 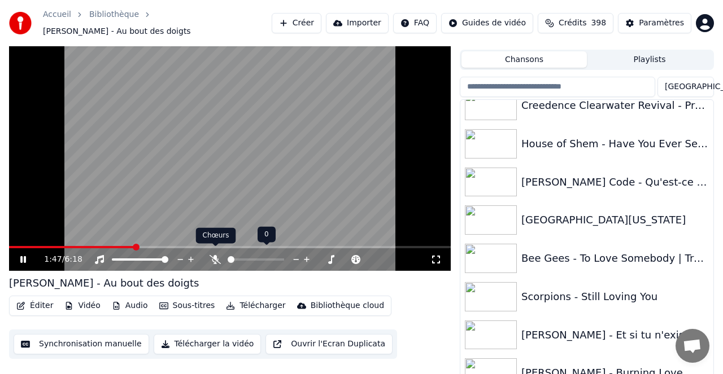 I want to click on button: Créer, so click(x=296, y=23).